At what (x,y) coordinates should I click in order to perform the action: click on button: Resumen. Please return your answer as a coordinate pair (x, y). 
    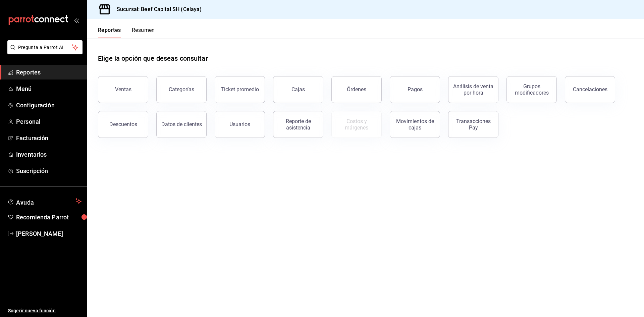
    Looking at the image, I should click on (143, 33).